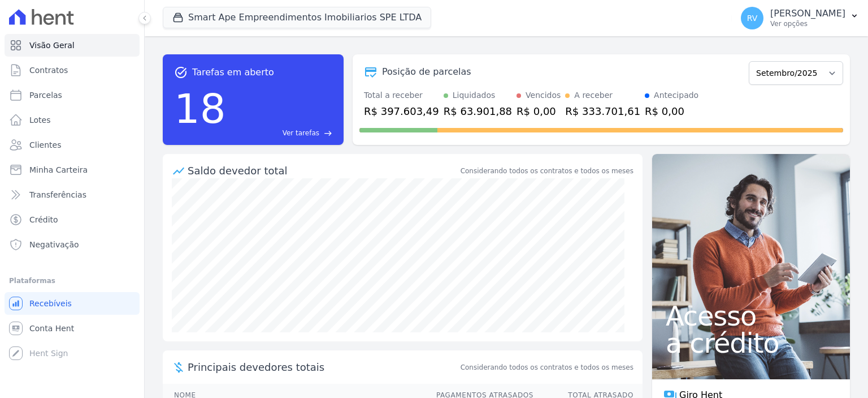 The height and width of the screenshot is (398, 868). Describe the element at coordinates (72, 328) in the screenshot. I see `a: Conta Hent` at that location.